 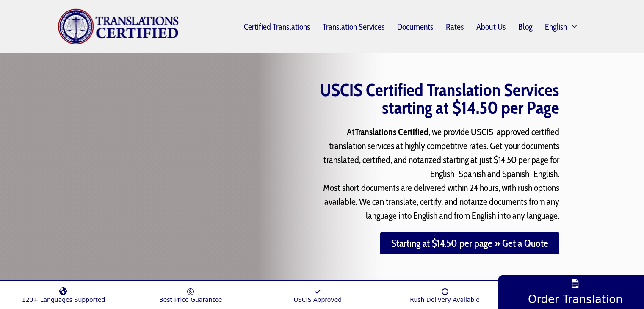 What do you see at coordinates (426, 99) in the screenshot?
I see `h1: USCIS Certified Translation Services starting at $14.50 per Page` at bounding box center [426, 99].